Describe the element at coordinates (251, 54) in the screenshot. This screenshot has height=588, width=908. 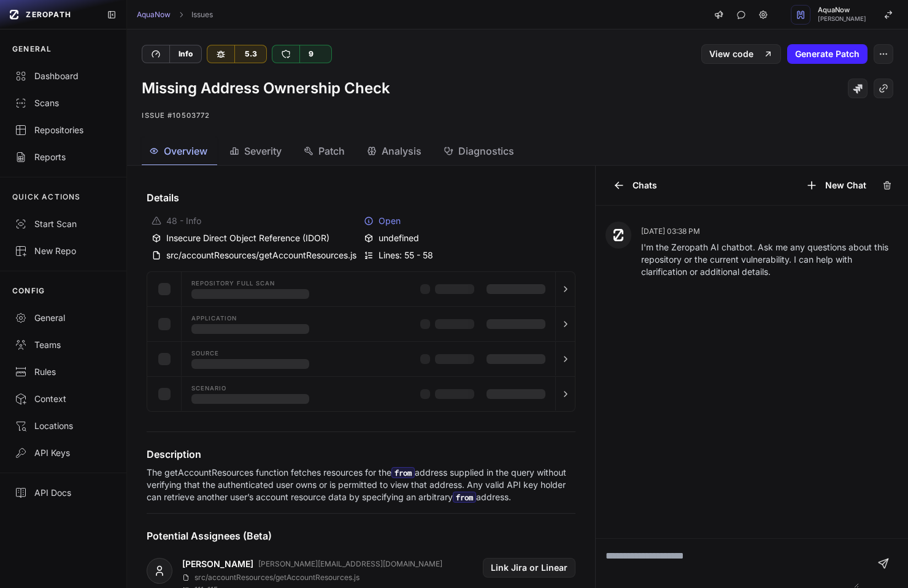
I see `div: 5.3` at that location.